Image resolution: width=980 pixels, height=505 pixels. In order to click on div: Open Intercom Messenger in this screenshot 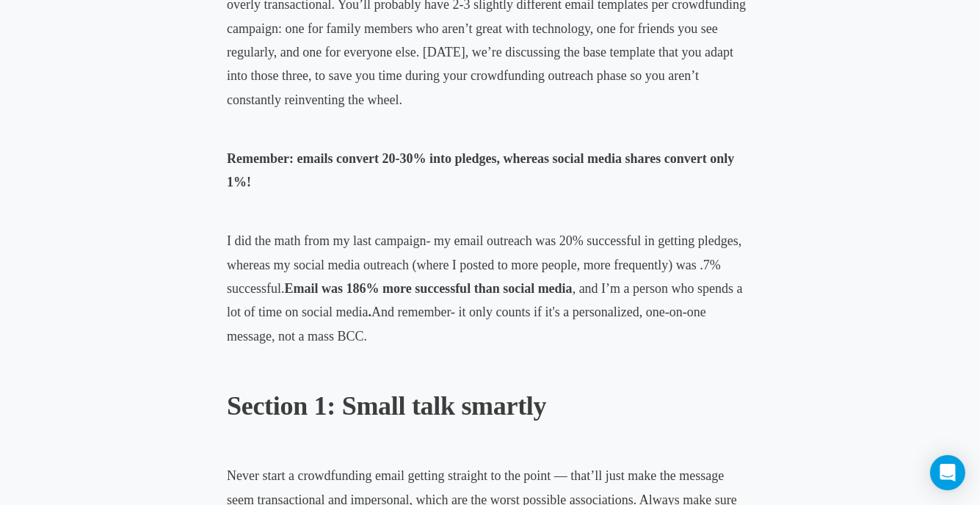, I will do `click(948, 473)`.